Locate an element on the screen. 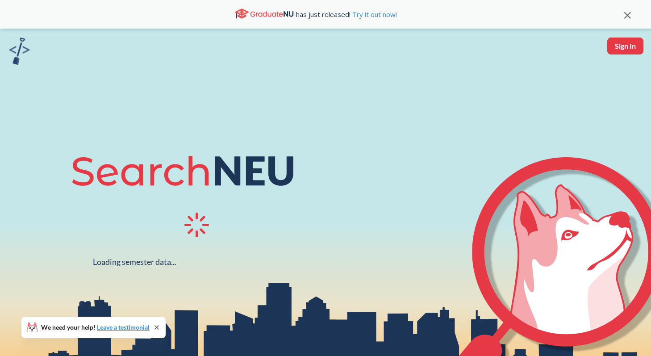 The image size is (651, 356). img: sandbox logo is located at coordinates (19, 51).